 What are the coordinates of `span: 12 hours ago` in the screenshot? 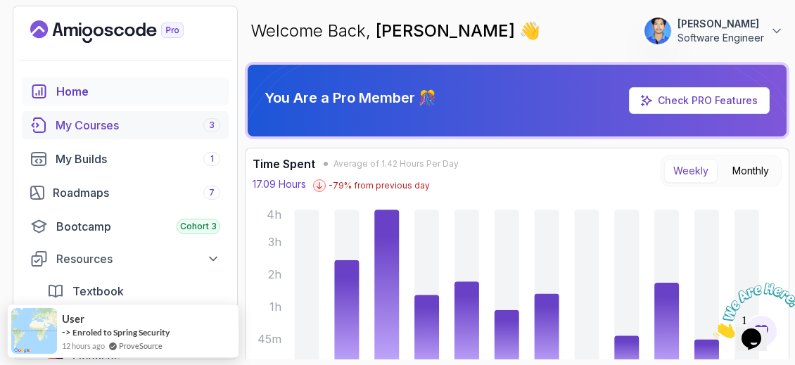 It's located at (83, 346).